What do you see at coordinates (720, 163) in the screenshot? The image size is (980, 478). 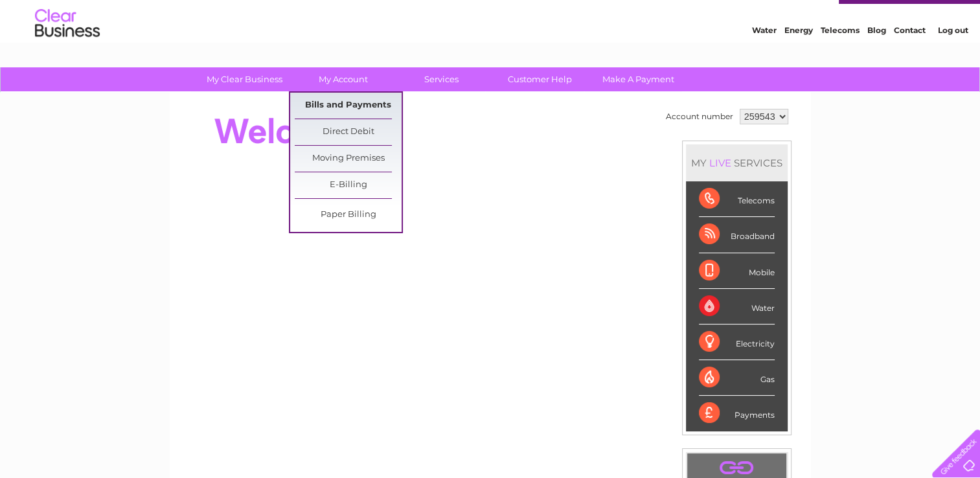 I see `div: LIVE` at bounding box center [720, 163].